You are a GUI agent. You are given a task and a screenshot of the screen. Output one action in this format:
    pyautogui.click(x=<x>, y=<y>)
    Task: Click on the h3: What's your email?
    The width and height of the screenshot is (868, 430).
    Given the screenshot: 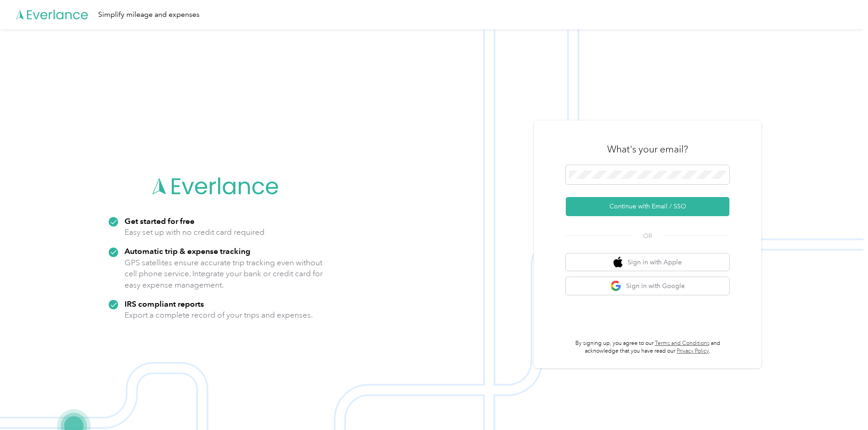 What is the action you would take?
    pyautogui.click(x=647, y=150)
    